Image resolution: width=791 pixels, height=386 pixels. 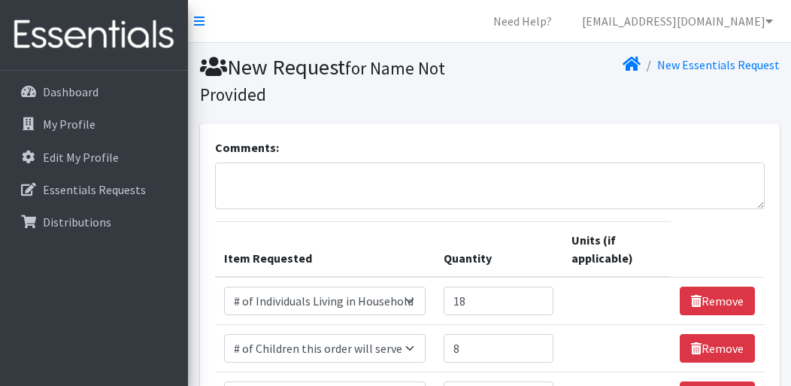 I want to click on a: Need Help?, so click(x=523, y=21).